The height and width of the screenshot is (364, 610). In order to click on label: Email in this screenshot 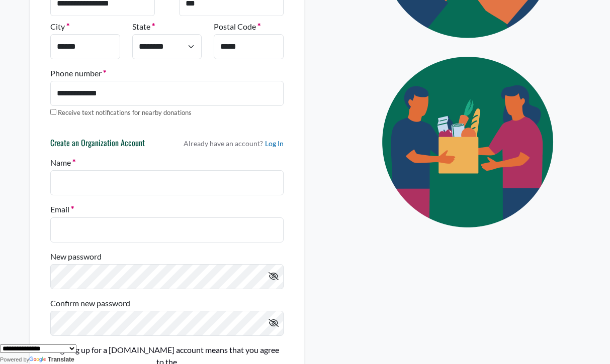, I will do `click(62, 210)`.